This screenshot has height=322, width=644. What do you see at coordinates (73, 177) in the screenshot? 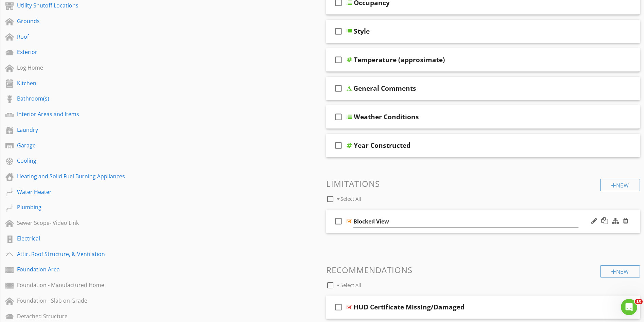
I see `div: Heating and Solid Fuel Burning Appliances` at bounding box center [73, 177].